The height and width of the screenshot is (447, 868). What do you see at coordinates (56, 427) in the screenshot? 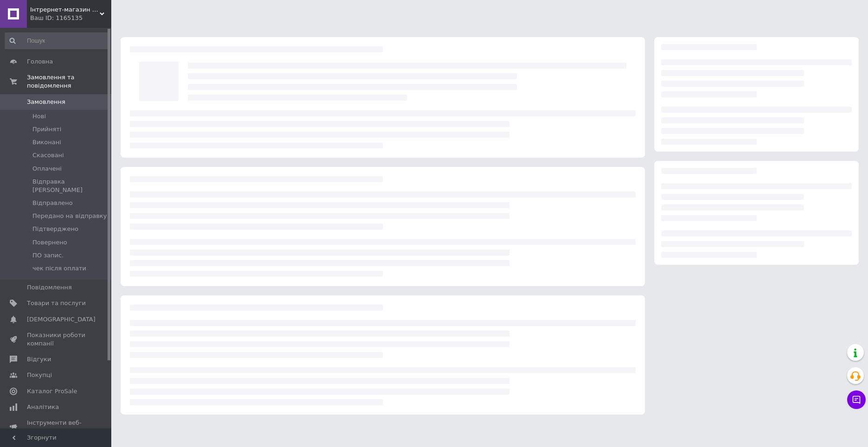
I see `span: Інструменти веб-майстра та SEO` at bounding box center [56, 427].